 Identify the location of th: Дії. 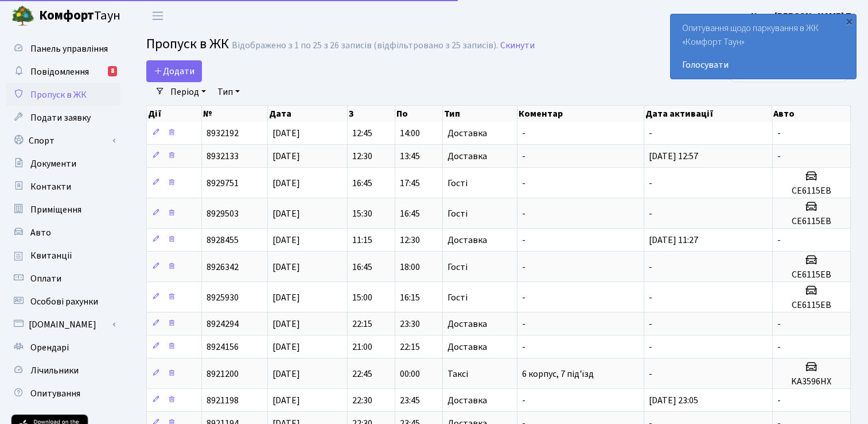
(175, 114).